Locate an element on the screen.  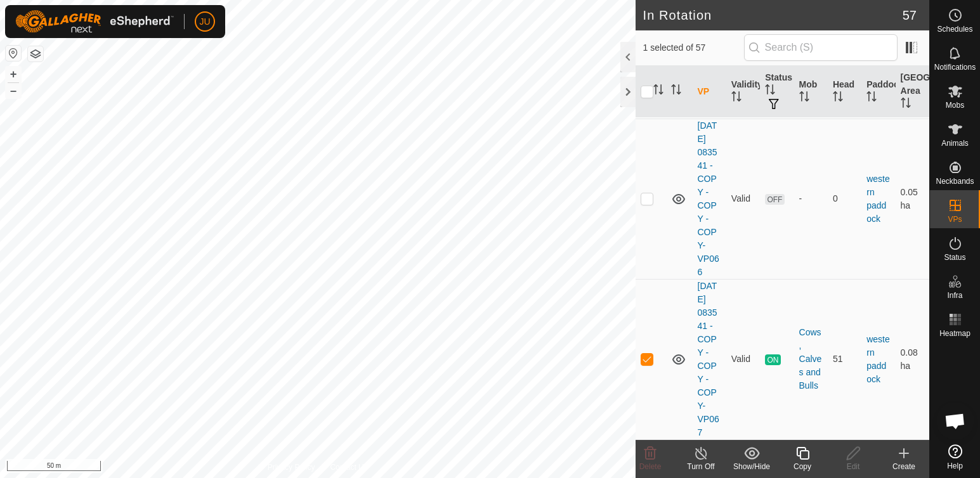
span: Help is located at coordinates (954, 466).